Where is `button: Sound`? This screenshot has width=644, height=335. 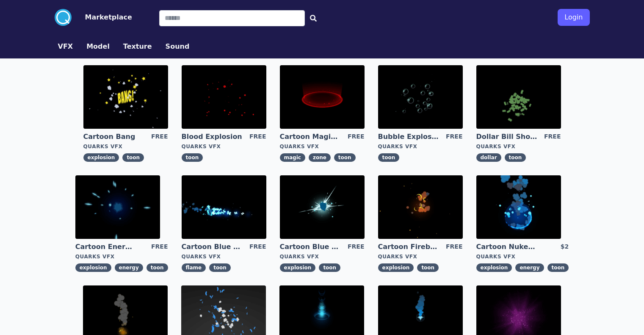
button: Sound is located at coordinates (177, 46).